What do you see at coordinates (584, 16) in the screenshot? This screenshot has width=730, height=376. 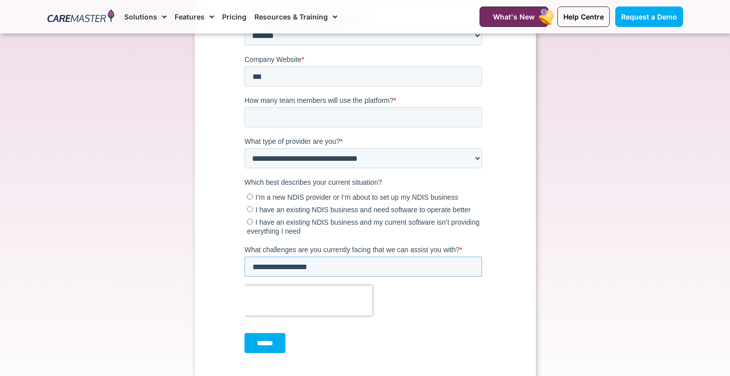 I see `span: Help Centre` at bounding box center [584, 16].